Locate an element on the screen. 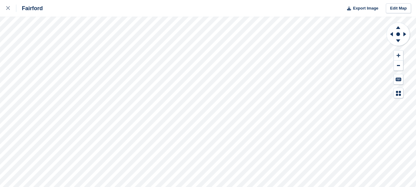 This screenshot has height=187, width=416. button: Keyboard Shortcuts is located at coordinates (399, 79).